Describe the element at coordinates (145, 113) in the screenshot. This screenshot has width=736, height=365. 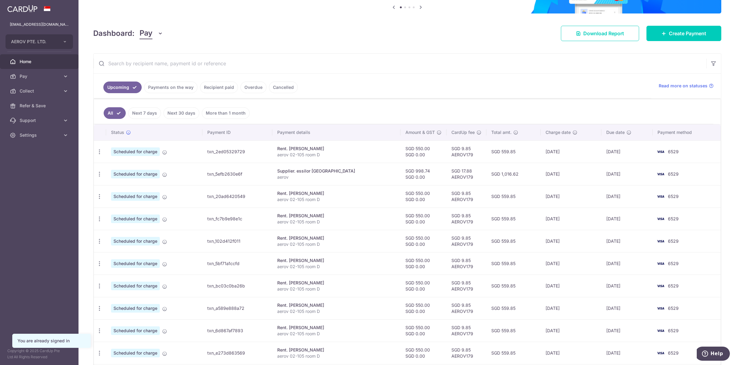
I see `a: Next 7 days` at that location.